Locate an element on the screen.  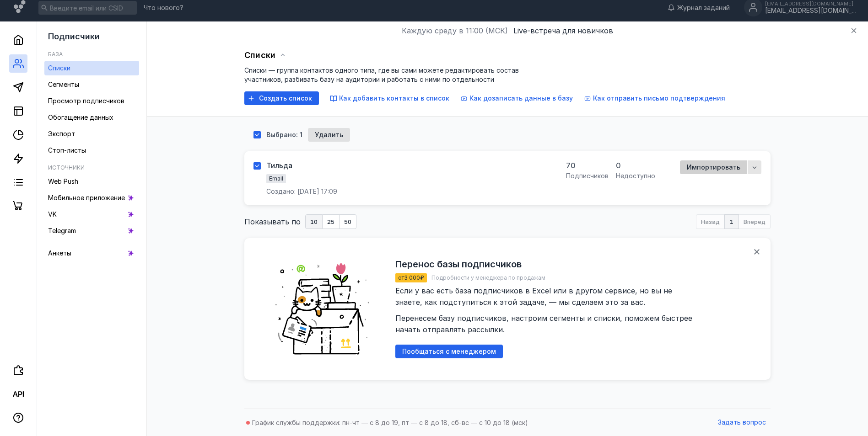
a: Списки is located at coordinates (92, 68).